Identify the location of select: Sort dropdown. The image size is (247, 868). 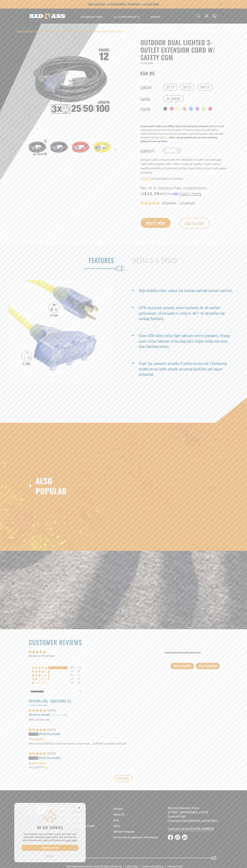
(56, 692).